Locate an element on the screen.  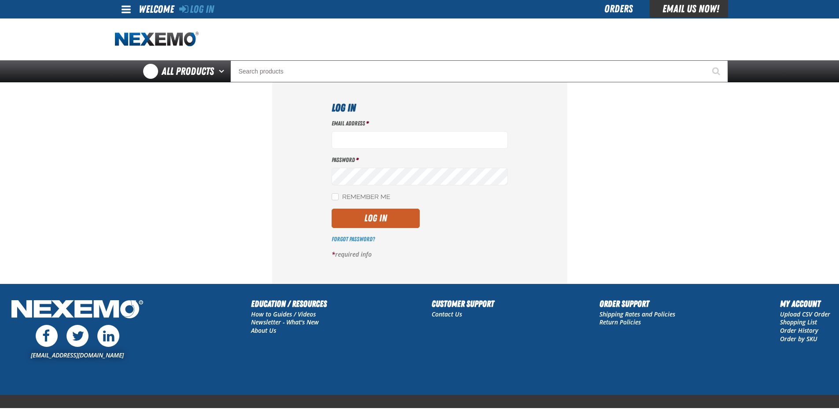
label: Email Address is located at coordinates (420, 123).